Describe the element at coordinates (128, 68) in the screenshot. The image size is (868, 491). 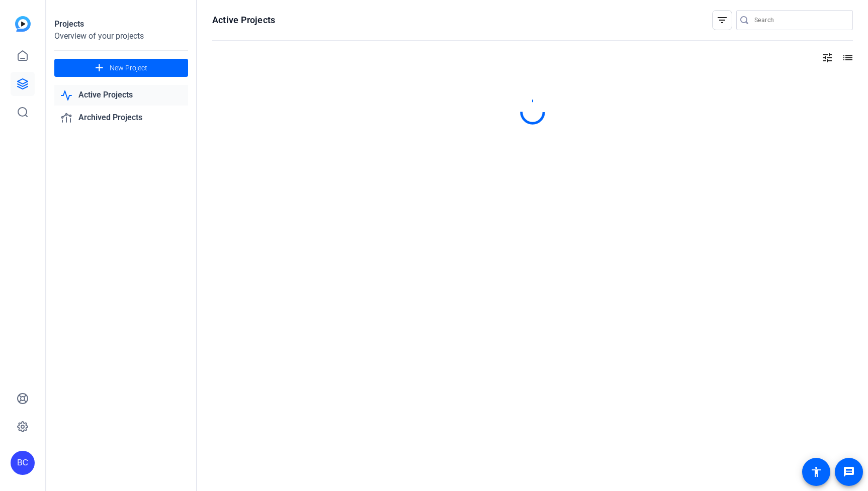
I see `span: New Project` at that location.